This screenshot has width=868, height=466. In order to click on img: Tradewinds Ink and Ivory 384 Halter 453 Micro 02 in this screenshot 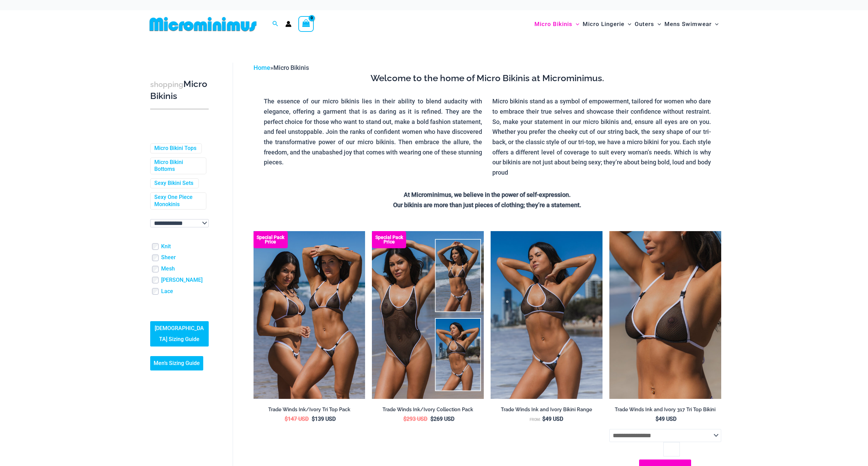, I will do `click(547, 315)`.